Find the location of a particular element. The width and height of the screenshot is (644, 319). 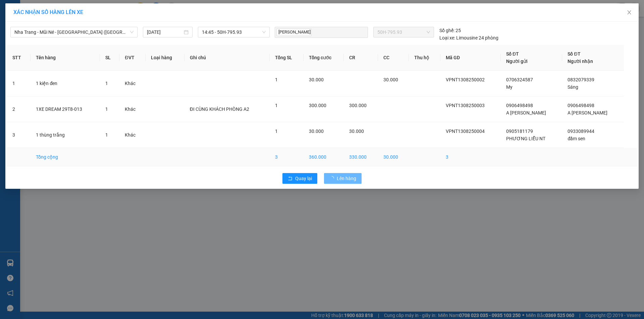

th: Loại hàng is located at coordinates (165, 57).